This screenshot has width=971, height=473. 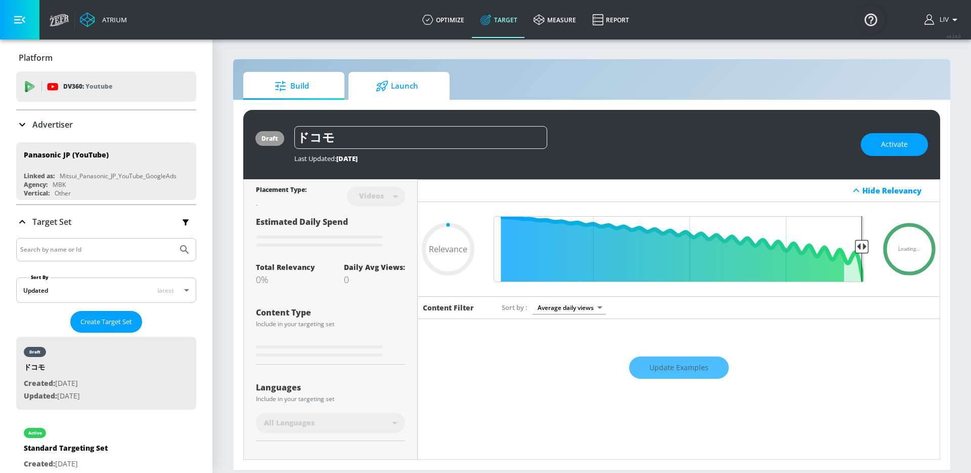 I want to click on div: Languages, so click(x=330, y=387).